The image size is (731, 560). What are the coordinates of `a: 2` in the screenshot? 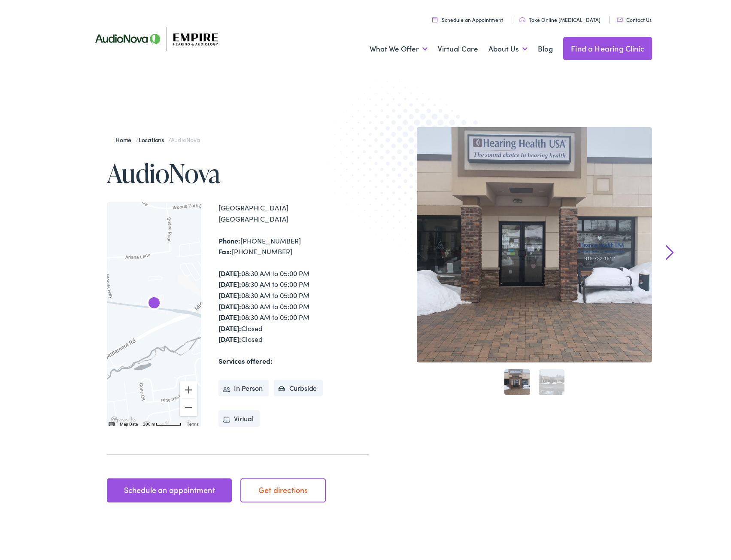 It's located at (552, 379).